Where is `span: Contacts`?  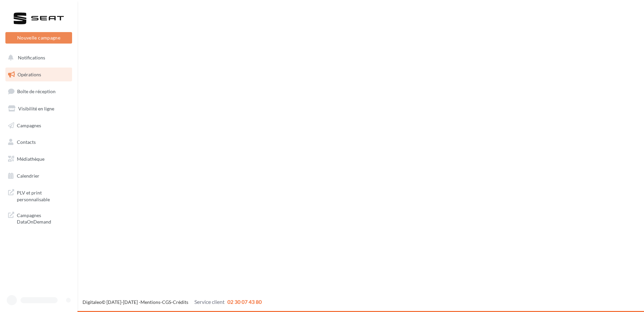 span: Contacts is located at coordinates (26, 142).